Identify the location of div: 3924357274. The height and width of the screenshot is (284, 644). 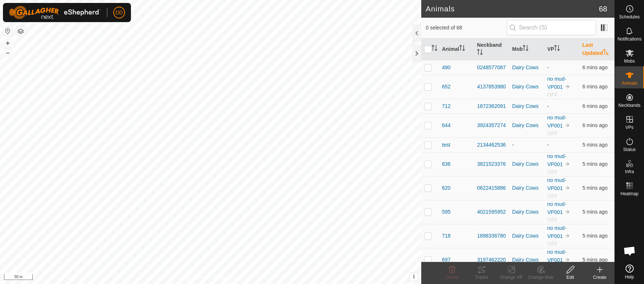
(492, 126).